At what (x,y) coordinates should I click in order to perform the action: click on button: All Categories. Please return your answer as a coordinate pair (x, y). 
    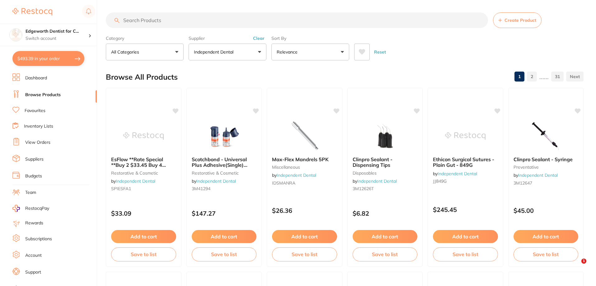
    Looking at the image, I should click on (145, 52).